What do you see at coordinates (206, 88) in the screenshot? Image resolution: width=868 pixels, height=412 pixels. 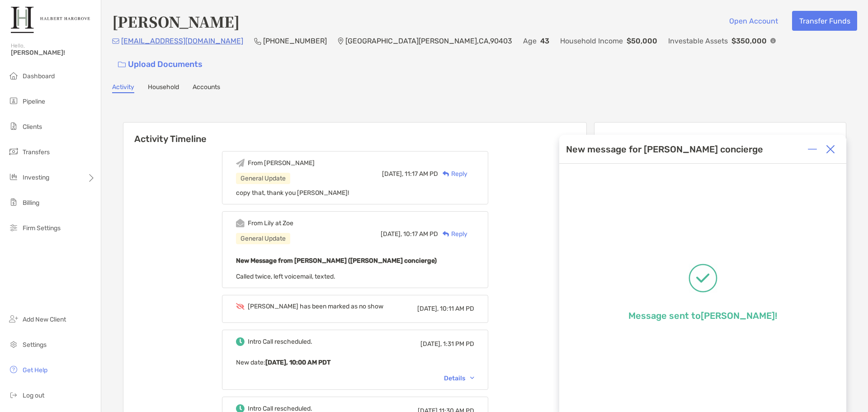 I see `a: Accounts` at bounding box center [206, 88].